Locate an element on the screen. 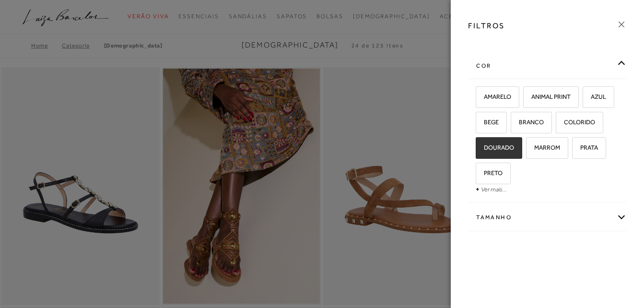  span: PRETO is located at coordinates (490, 173).